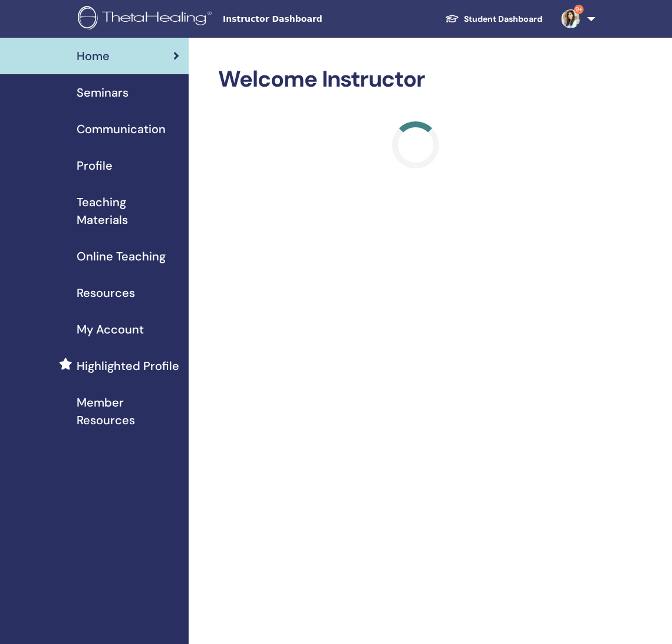  Describe the element at coordinates (147, 19) in the screenshot. I see `img: logo.png` at that location.